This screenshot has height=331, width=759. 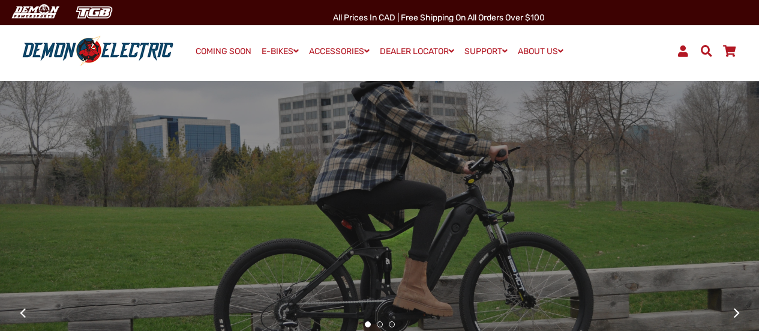 What do you see at coordinates (223, 52) in the screenshot?
I see `a: COMING SOON` at bounding box center [223, 52].